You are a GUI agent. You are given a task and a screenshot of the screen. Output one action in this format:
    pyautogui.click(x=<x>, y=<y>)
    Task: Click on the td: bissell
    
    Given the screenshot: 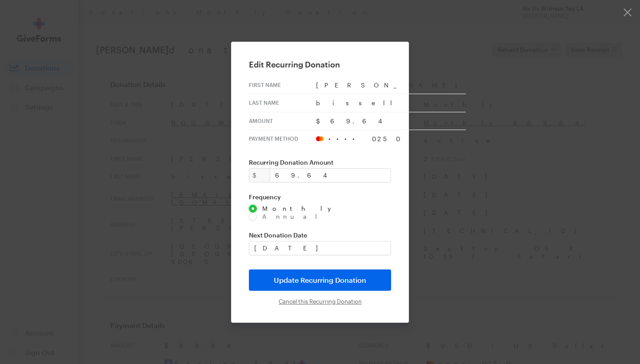 What is the action you would take?
    pyautogui.click(x=390, y=103)
    